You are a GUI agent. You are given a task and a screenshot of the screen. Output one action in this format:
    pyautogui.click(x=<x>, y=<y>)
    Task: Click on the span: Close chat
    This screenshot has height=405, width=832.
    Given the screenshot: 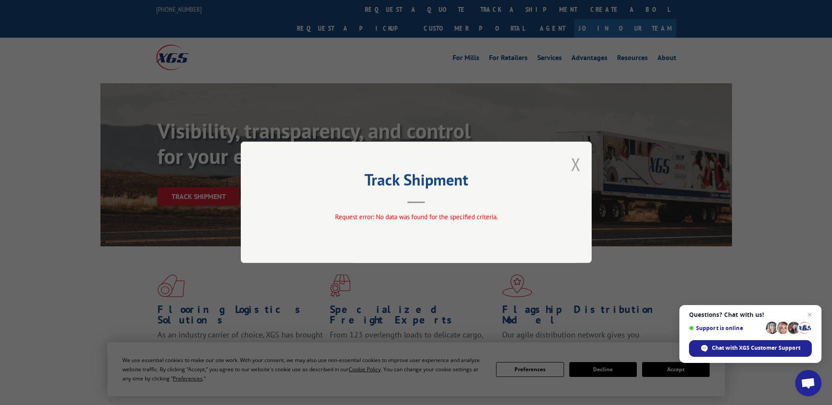 What is the action you would take?
    pyautogui.click(x=810, y=315)
    